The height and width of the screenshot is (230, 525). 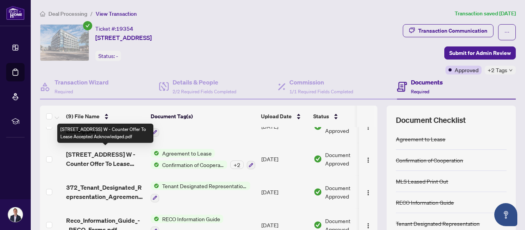 I want to click on span: Document Checklist, so click(x=431, y=120).